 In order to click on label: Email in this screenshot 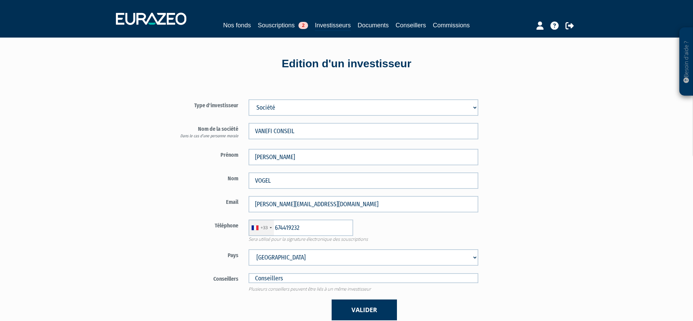, I will do `click(204, 201)`.